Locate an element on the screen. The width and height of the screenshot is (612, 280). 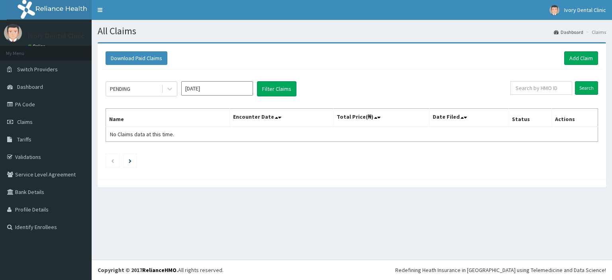
input: Search is located at coordinates (587, 88).